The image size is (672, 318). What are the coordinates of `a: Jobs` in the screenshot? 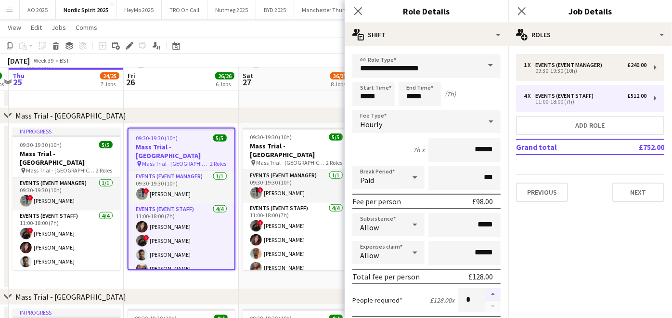 It's located at (59, 27).